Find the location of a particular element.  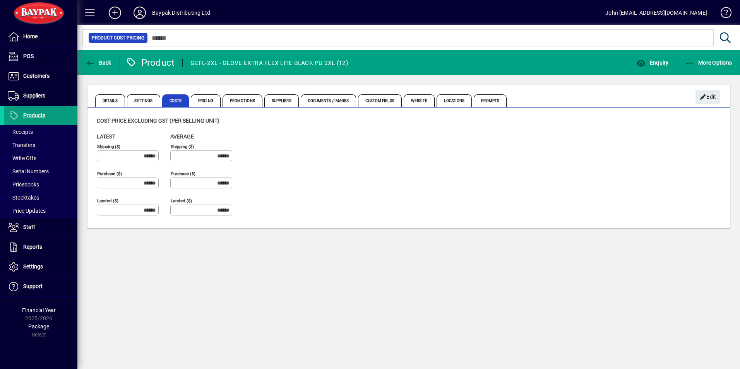

span: Website is located at coordinates (419, 101).